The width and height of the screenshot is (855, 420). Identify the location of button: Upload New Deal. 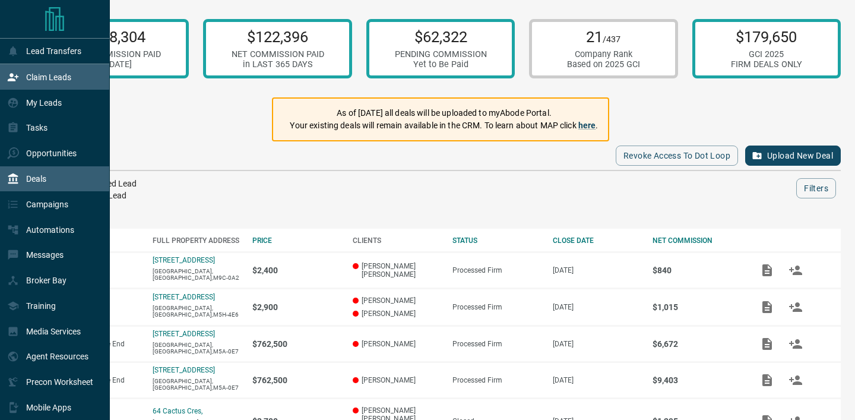
(793, 156).